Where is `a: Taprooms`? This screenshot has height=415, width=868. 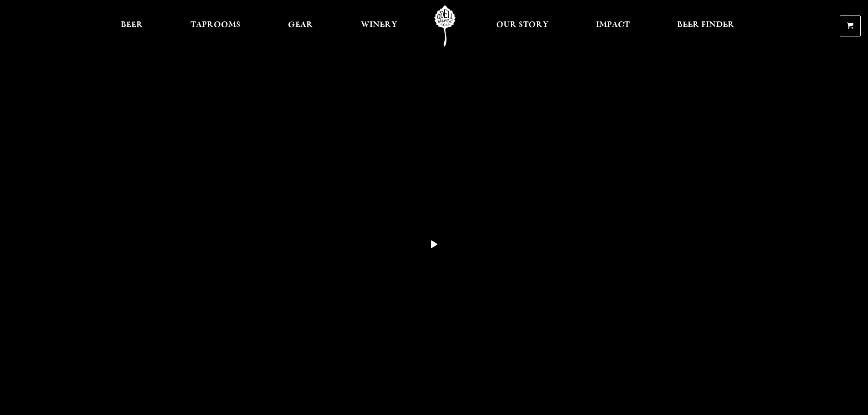
a: Taprooms is located at coordinates (215, 26).